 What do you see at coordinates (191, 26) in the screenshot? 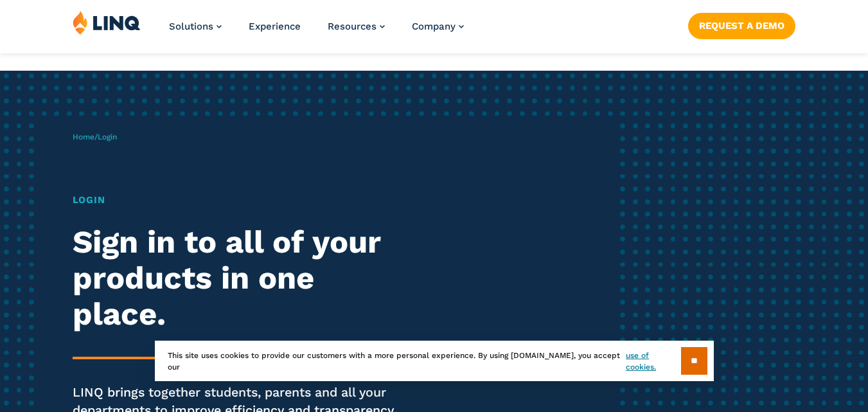
I see `span: Solutions` at bounding box center [191, 26].